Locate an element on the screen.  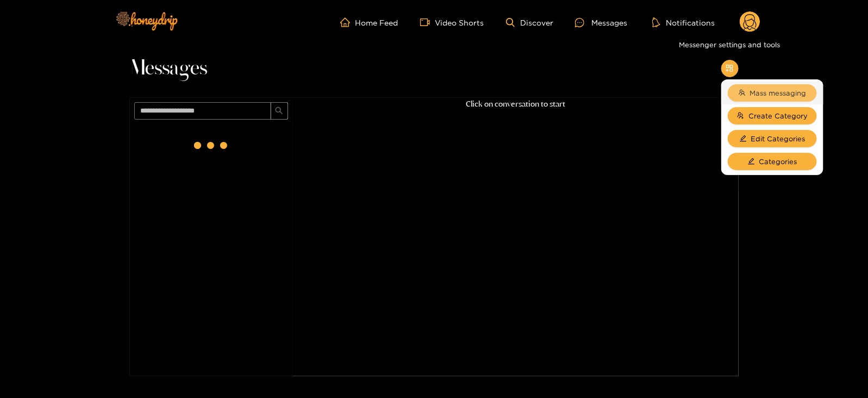
span: home is located at coordinates (348, 22).